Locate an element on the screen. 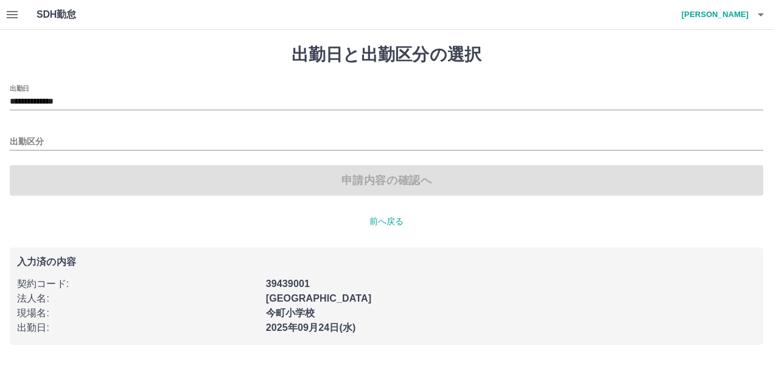 This screenshot has width=773, height=390. b: 今町小学校 is located at coordinates (290, 312).